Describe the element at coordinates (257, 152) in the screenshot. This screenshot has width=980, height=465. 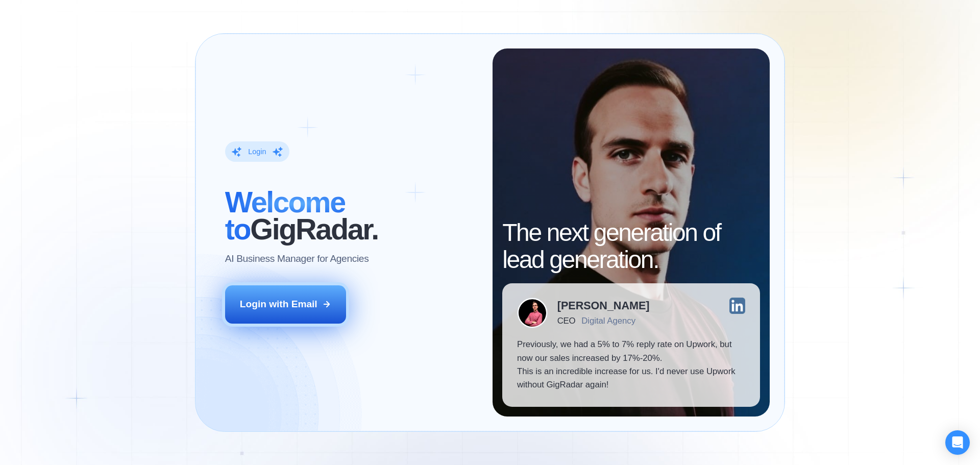
I see `div: Login` at that location.